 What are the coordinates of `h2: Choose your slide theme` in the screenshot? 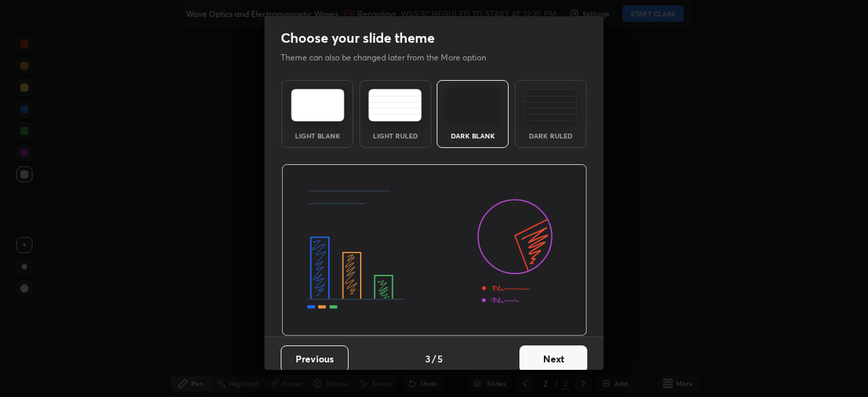 It's located at (357, 38).